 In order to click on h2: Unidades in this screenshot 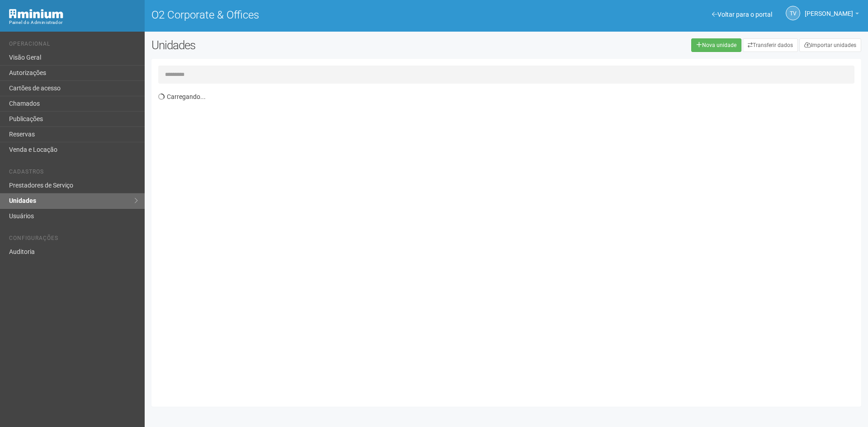, I will do `click(295, 45)`.